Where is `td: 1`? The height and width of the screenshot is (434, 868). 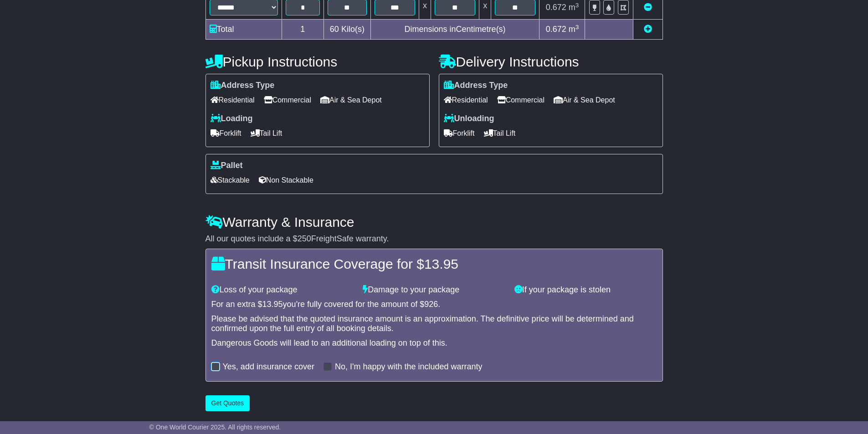 td: 1 is located at coordinates (303, 30).